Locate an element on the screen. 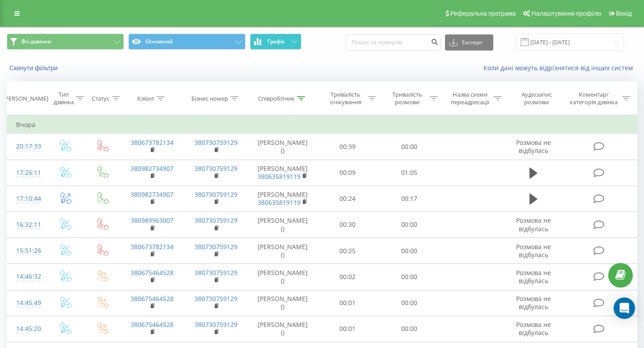  div: Статус is located at coordinates (101, 98).